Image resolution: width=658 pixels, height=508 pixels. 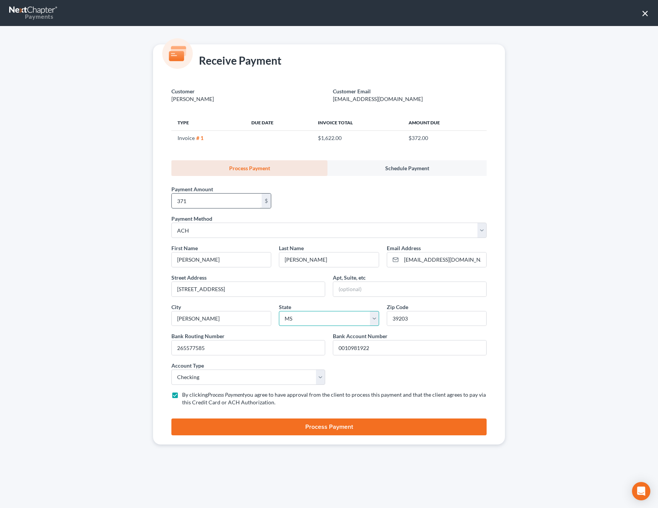 I want to click on th: Amount Due, so click(x=444, y=123).